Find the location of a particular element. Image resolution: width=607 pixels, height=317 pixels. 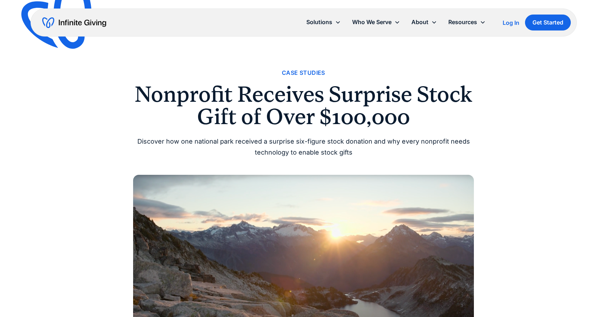

a: Get Started is located at coordinates (548, 22).